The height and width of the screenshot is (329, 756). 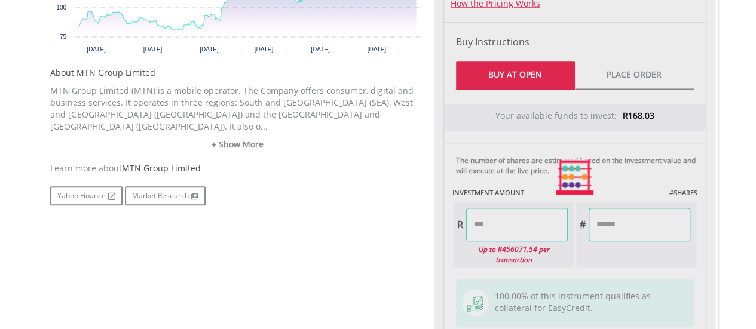 What do you see at coordinates (238, 109) in the screenshot?
I see `p: MTN Group Limited (MTN) is a mobile operator. The Company offers consumer, digital and business s...` at bounding box center [238, 109].